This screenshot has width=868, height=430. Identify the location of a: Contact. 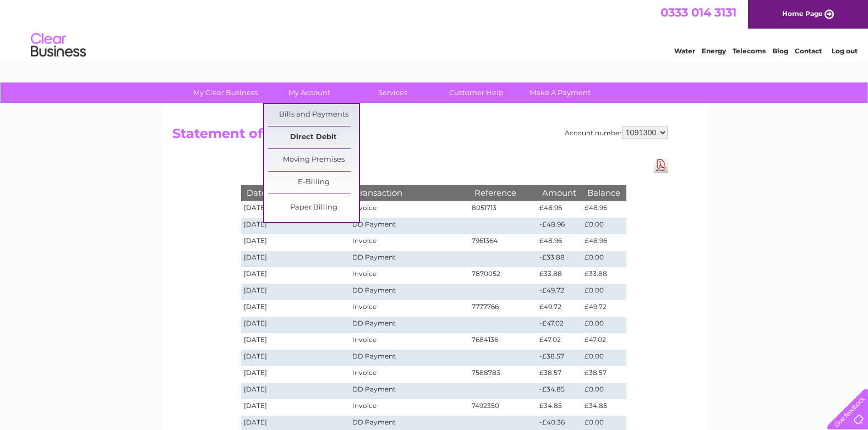
(808, 51).